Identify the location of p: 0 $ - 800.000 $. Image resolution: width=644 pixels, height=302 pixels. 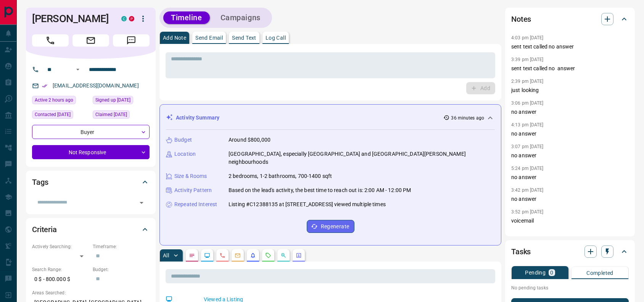
(60, 279).